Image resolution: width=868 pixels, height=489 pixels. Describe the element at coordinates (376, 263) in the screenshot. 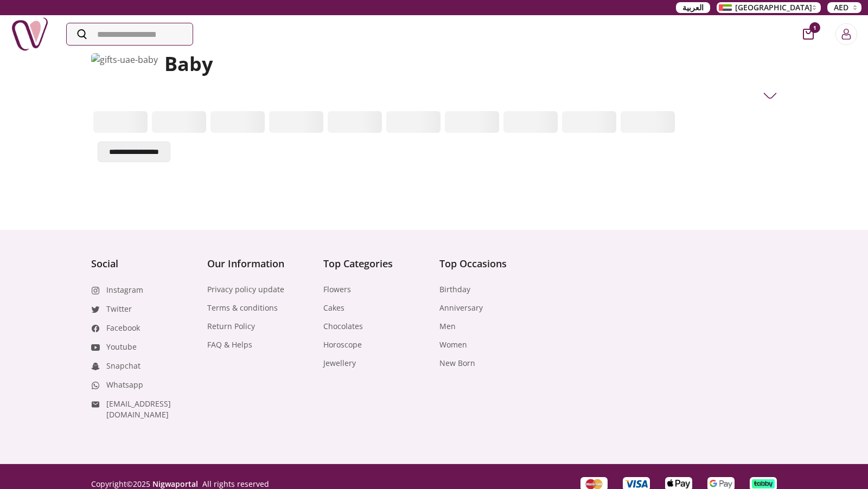

I see `h4: Top Categories` at that location.